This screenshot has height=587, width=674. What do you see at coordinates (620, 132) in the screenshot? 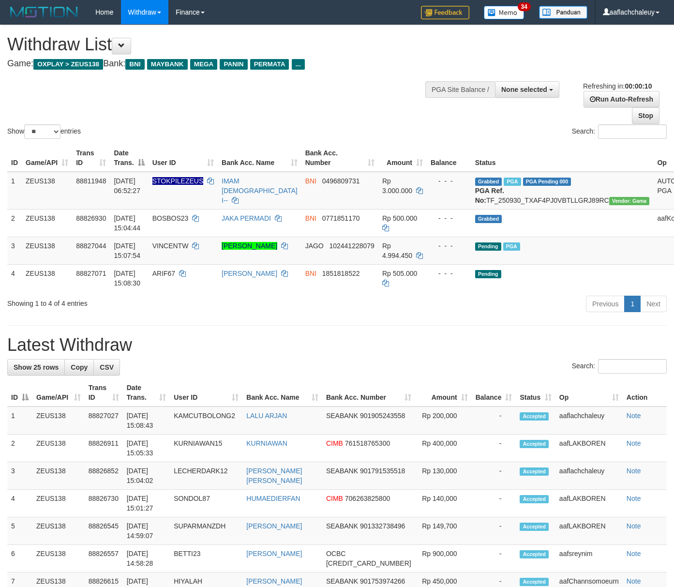
I see `label: Search:` at bounding box center [620, 132].